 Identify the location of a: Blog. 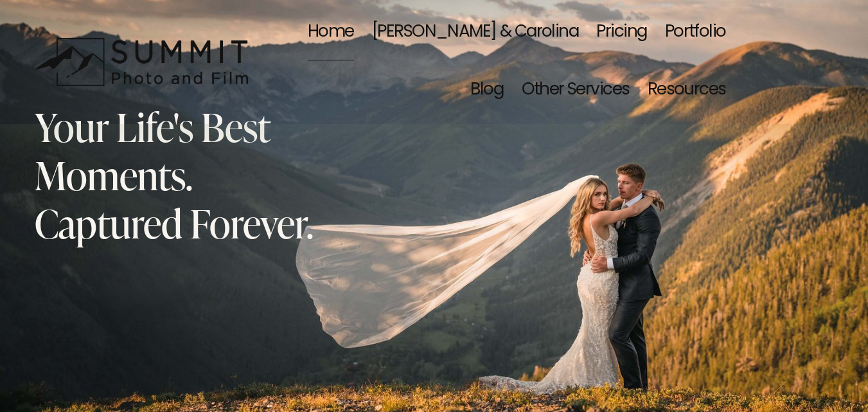
(486, 90).